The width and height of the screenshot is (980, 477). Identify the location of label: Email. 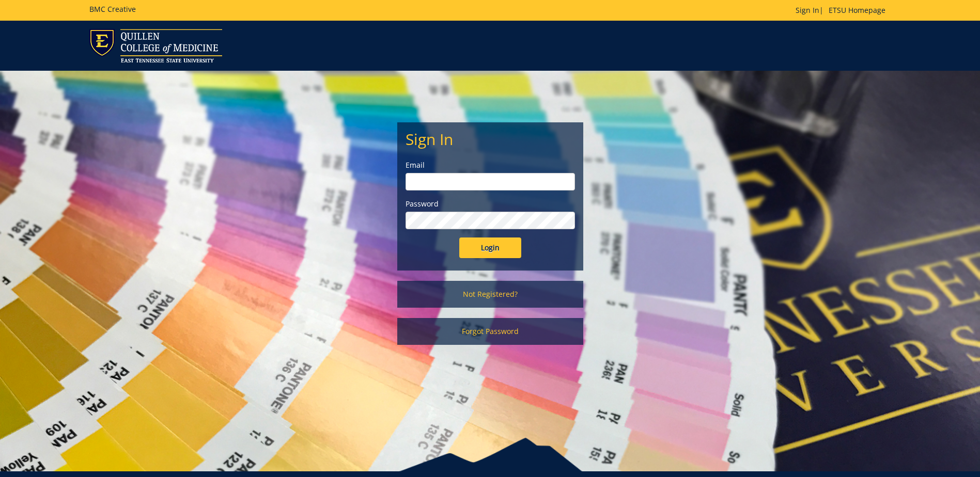
(490, 166).